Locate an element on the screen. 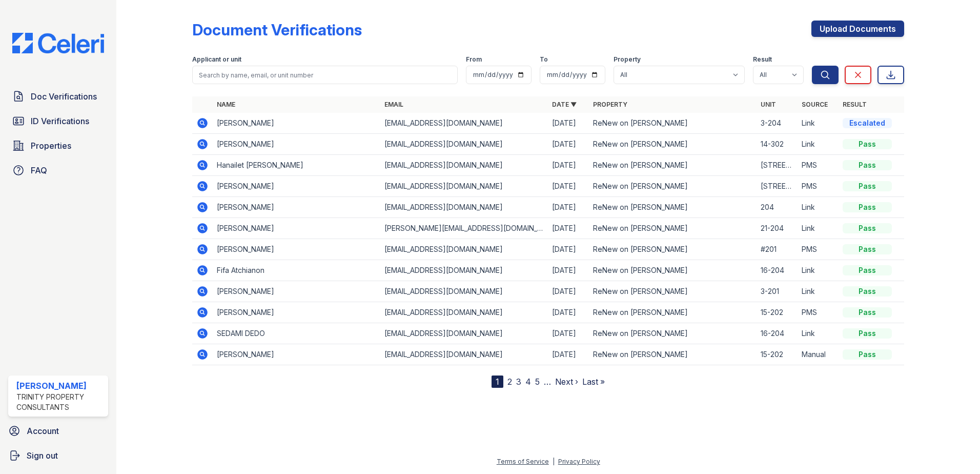  a: Last » is located at coordinates (594, 381).